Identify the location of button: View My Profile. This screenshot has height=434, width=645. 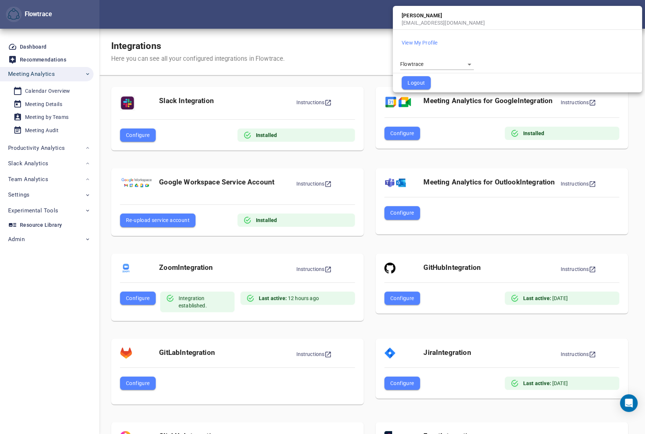
(419, 43).